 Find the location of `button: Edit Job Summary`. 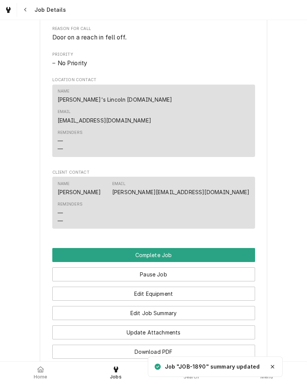

button: Edit Job Summary is located at coordinates (153, 313).